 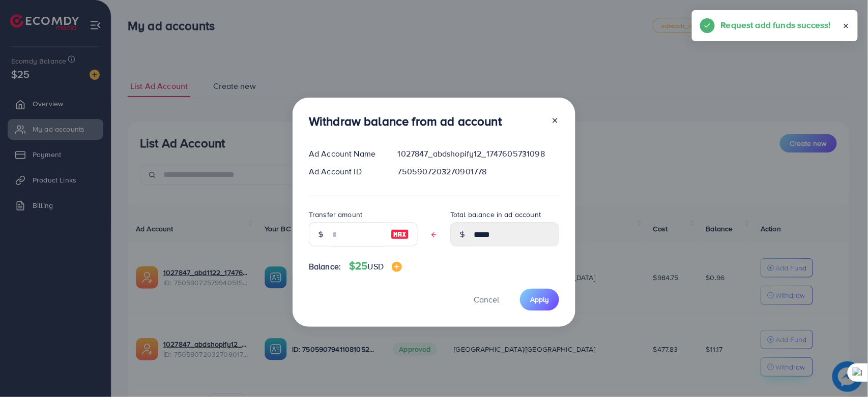 I want to click on span: Apply, so click(x=540, y=300).